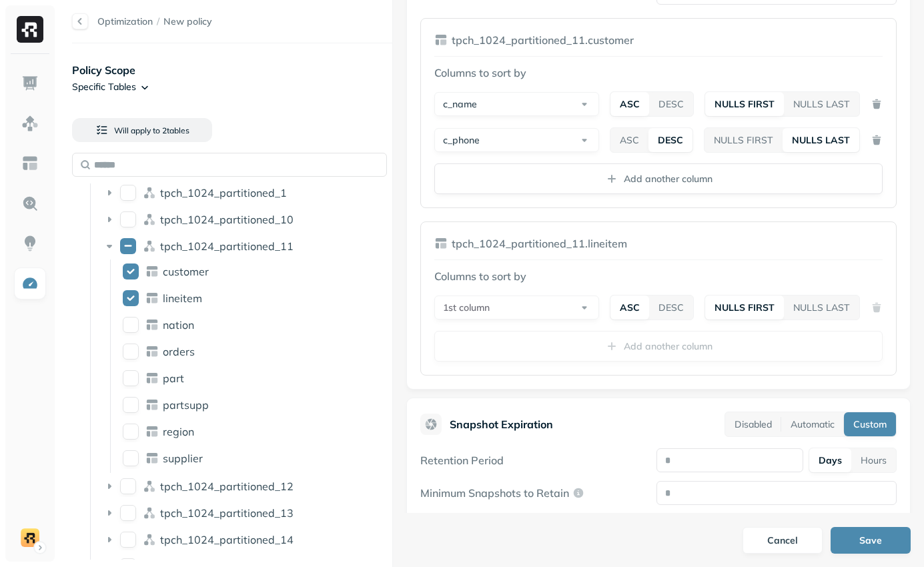 The width and height of the screenshot is (924, 567). Describe the element at coordinates (871, 540) in the screenshot. I see `button: Save` at that location.